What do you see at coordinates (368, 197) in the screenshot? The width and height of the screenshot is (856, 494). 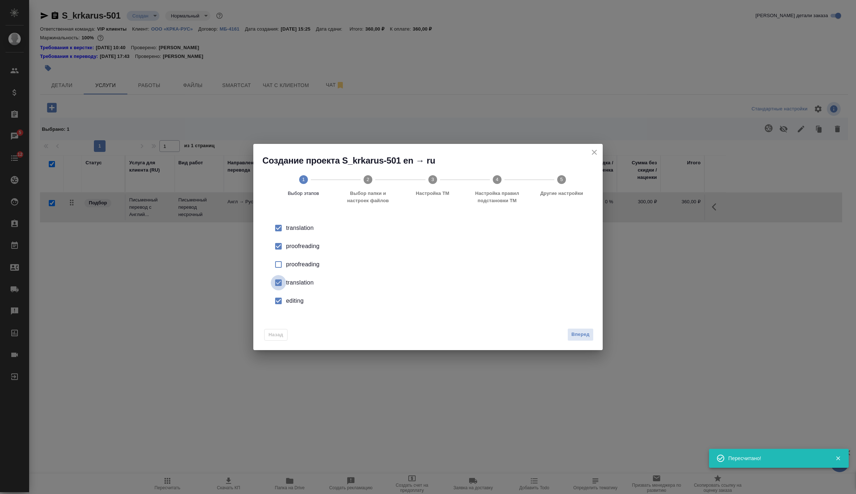 I see `span: Выбор папки и настроек файлов` at bounding box center [368, 197].